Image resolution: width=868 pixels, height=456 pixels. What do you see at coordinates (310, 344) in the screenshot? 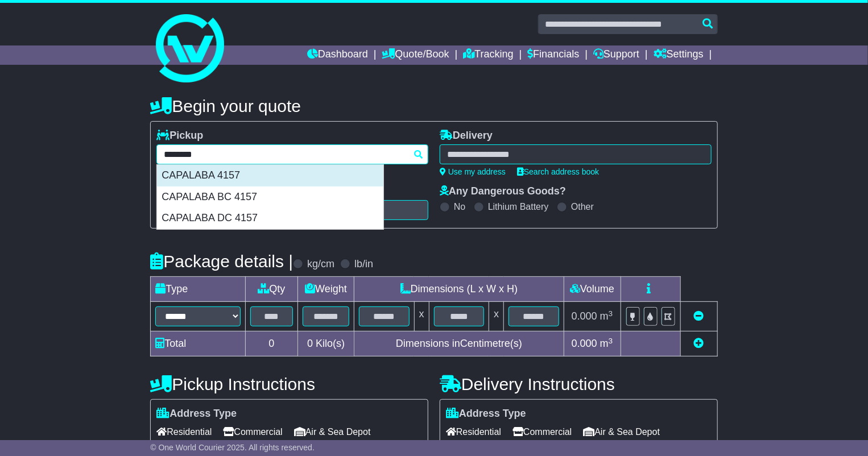
I see `span: 0` at bounding box center [310, 344].